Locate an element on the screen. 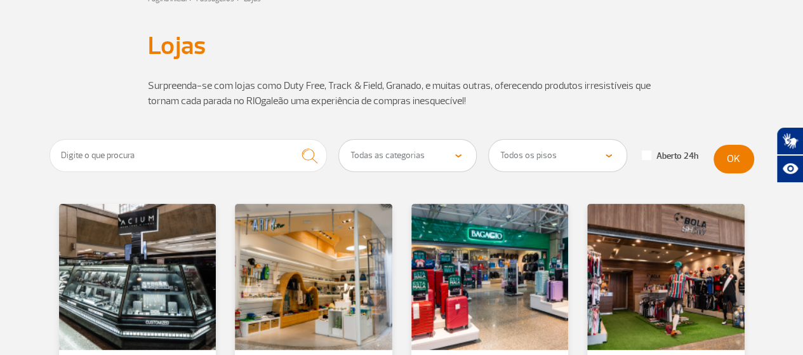  p: Surpreenda-se com lojas como Duty Free, Track & Field, Granado, e muitas outras, oferecendo produ... is located at coordinates (402, 93).